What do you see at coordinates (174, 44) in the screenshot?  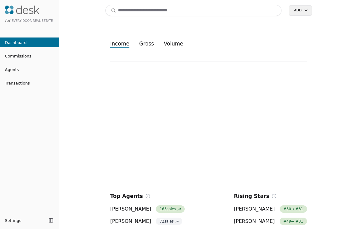 I see `button: volume` at bounding box center [174, 44].